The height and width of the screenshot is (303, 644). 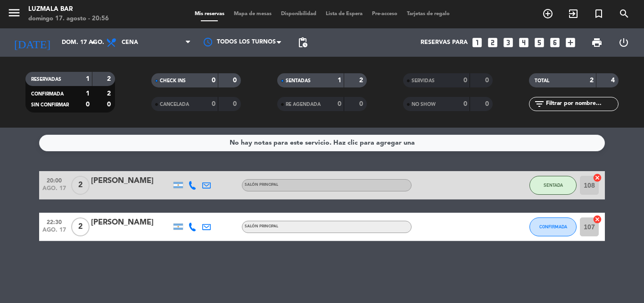 What do you see at coordinates (322, 143) in the screenshot?
I see `div: No hay notas para este servicio. Haz clic para agregar una` at bounding box center [322, 143].